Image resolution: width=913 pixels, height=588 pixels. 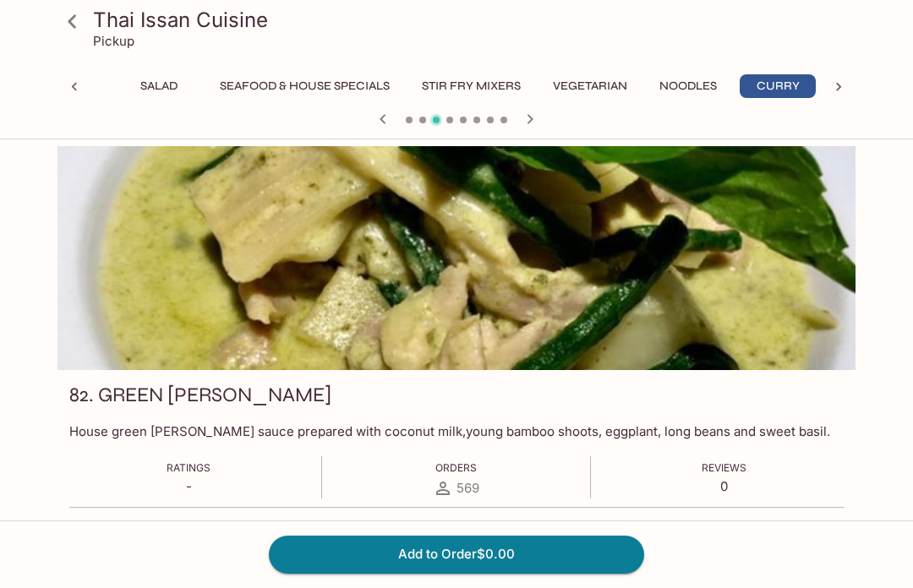 I want to click on span: Reviews, so click(x=723, y=468).